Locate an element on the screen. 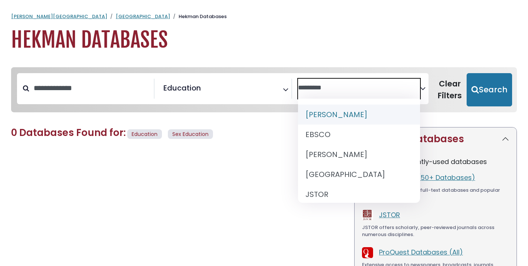 The image size is (528, 266). a: EBSCOhost (50+ Databases) is located at coordinates (427, 177).